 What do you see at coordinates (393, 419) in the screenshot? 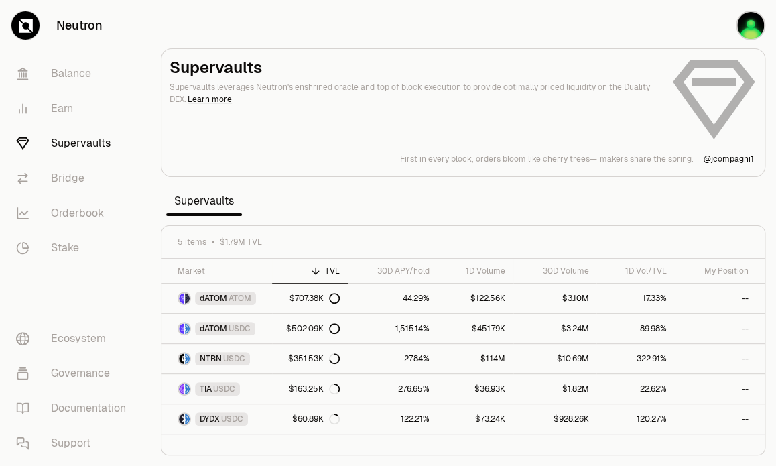
I see `a: 122.21%` at bounding box center [393, 419].